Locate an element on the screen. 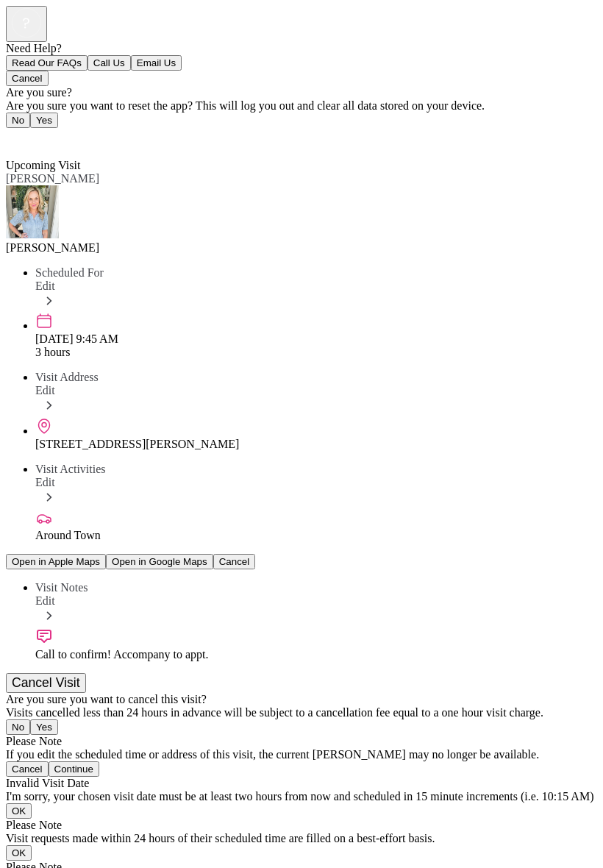 The image size is (603, 868). span: Upcoming Visit is located at coordinates (43, 165).